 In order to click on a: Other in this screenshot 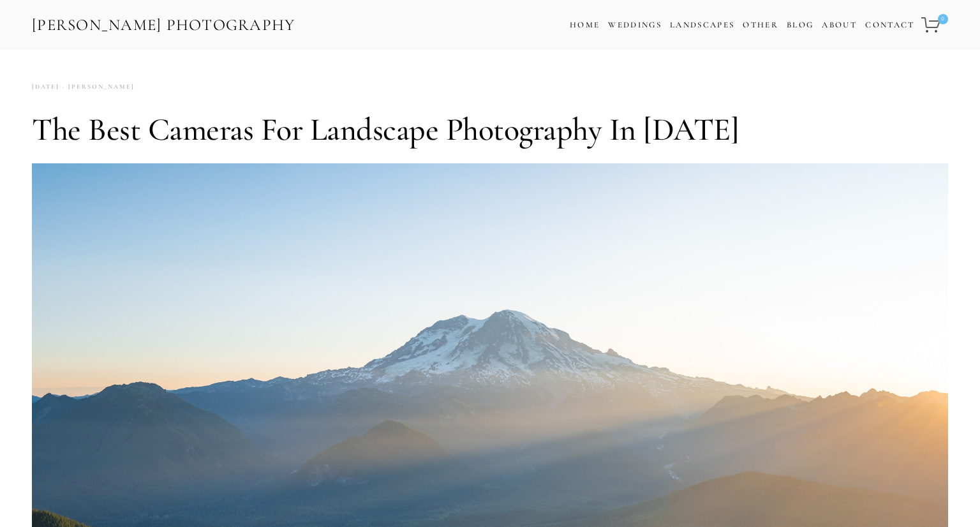, I will do `click(761, 25)`.